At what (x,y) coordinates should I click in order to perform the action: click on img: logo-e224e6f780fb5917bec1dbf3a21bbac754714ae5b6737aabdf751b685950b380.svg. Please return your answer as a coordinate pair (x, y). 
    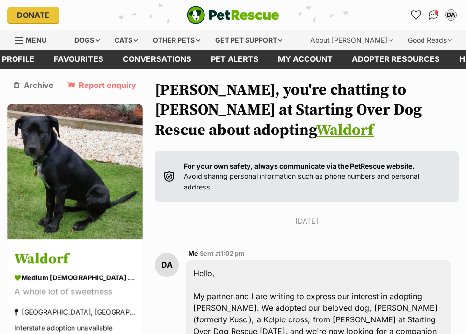
    Looking at the image, I should click on (233, 15).